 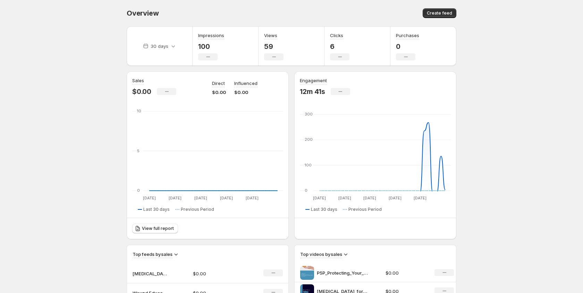 I want to click on text: 200, so click(x=309, y=140).